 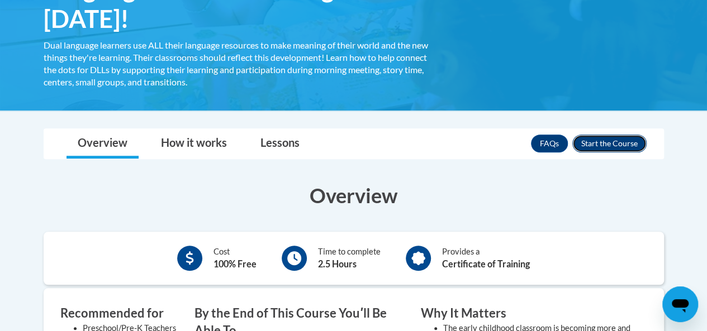 What do you see at coordinates (354, 196) in the screenshot?
I see `h3: Overview` at bounding box center [354, 196].